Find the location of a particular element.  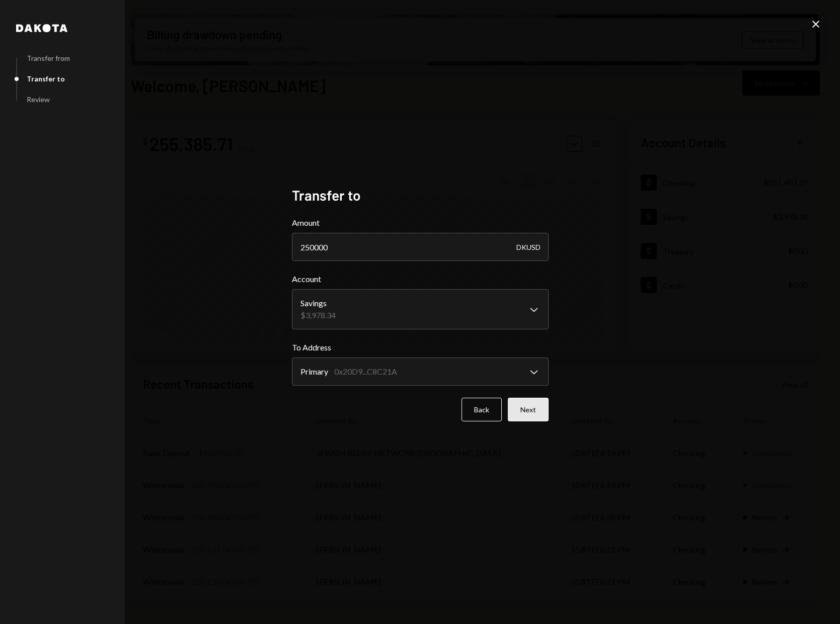

h2: Transfer to is located at coordinates (420, 195).